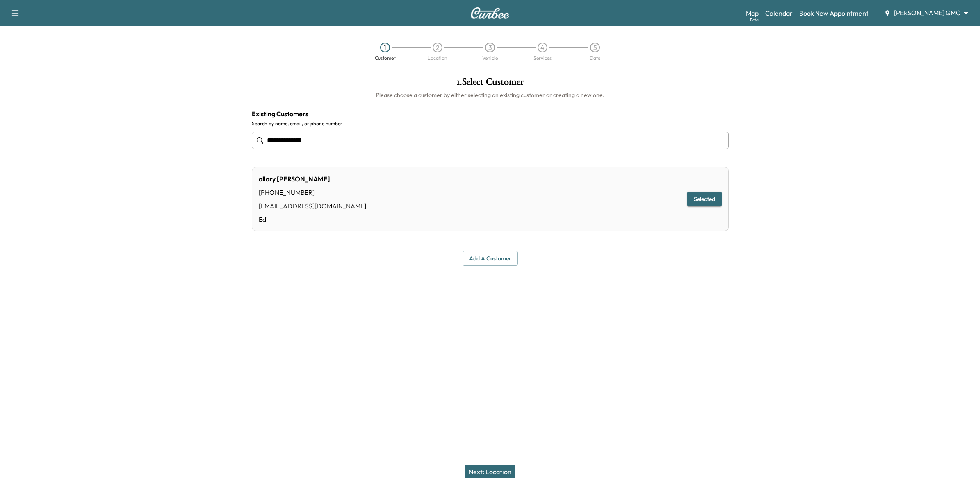 Image resolution: width=980 pixels, height=488 pixels. Describe the element at coordinates (594, 47) in the screenshot. I see `div: 5` at that location.